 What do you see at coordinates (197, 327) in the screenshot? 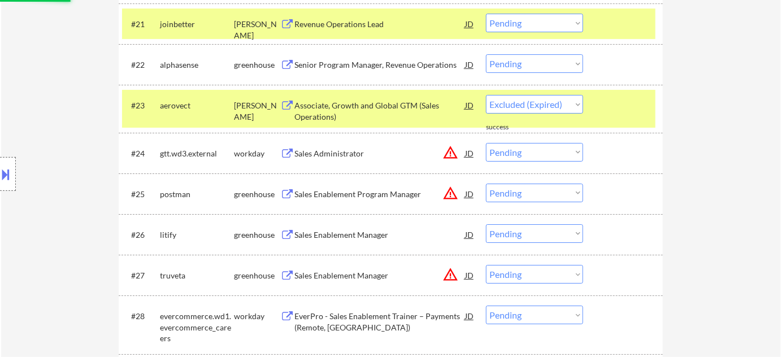
I see `div: evercommerce.wd1.evercommerce_careers` at bounding box center [197, 327].